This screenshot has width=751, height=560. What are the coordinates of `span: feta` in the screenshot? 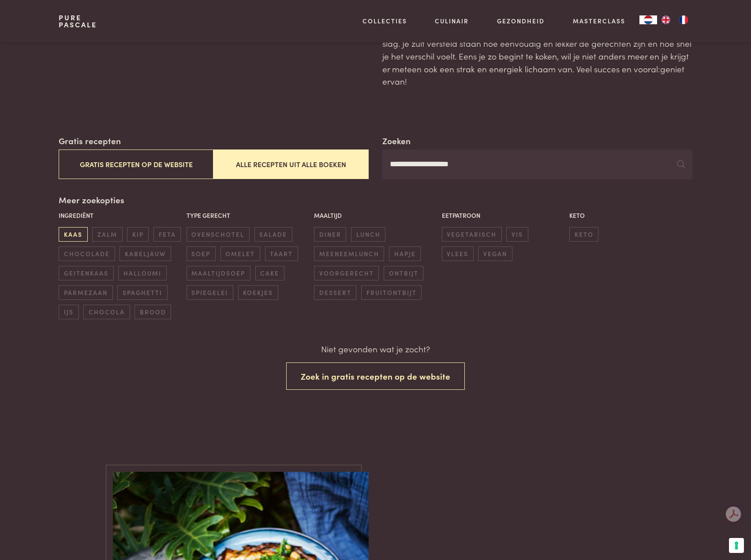 It's located at (167, 234).